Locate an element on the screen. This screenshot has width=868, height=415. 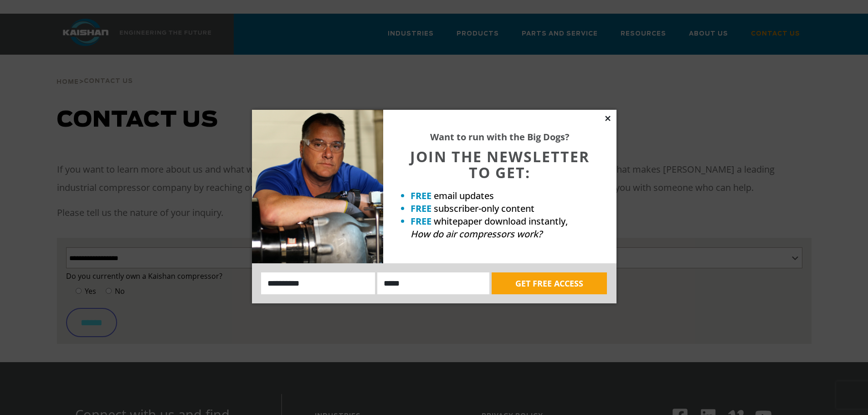
span: email updates is located at coordinates (464, 196).